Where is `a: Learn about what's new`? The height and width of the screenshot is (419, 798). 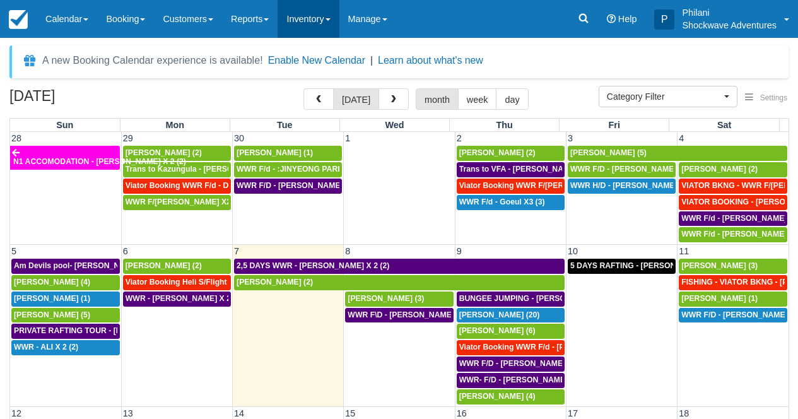
a: Learn about what's new is located at coordinates (430, 60).